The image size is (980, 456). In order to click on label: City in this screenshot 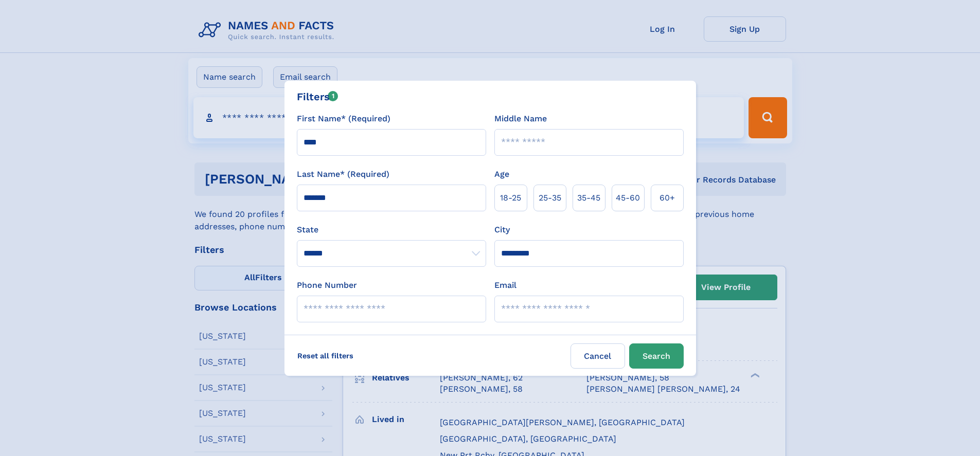, I will do `click(502, 230)`.